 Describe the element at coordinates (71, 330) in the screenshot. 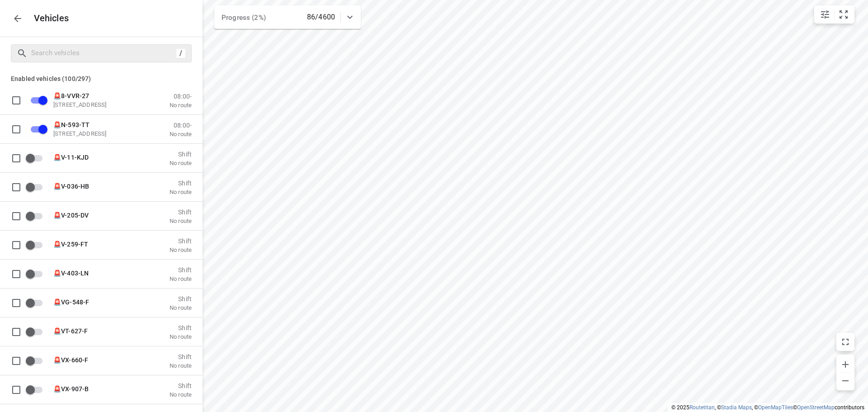

I see `span: 🚨VT-627-F` at that location.